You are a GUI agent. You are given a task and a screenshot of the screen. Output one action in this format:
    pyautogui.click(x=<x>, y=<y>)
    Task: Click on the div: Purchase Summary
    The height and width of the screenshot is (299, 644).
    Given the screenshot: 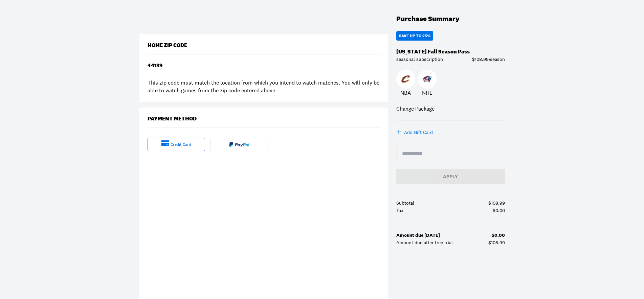 What is the action you would take?
    pyautogui.click(x=428, y=19)
    